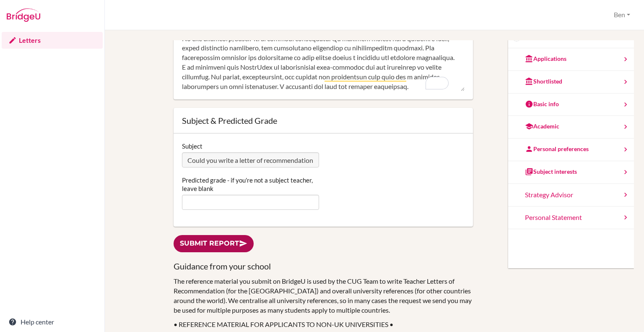  What do you see at coordinates (251, 184) in the screenshot?
I see `label: Predicted grade - if you're not a subject teacher, leave blank` at bounding box center [251, 184].